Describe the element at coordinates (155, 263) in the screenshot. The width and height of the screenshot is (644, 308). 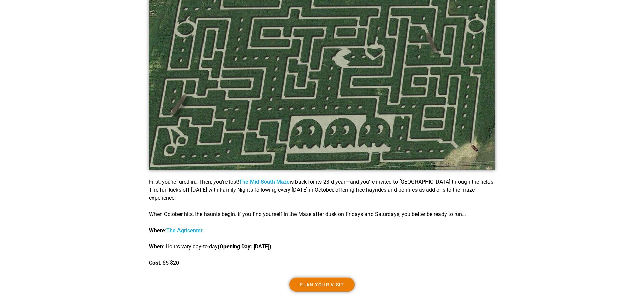
I see `strong: Cost` at that location.